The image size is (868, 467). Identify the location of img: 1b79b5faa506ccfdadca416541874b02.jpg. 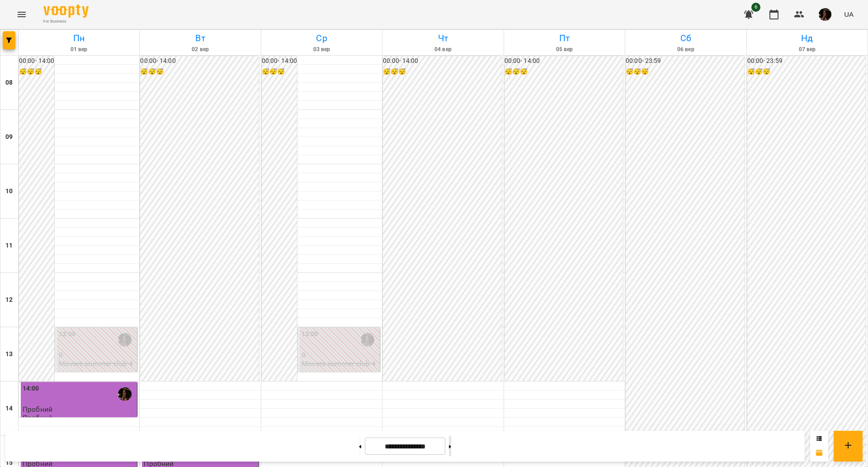
(825, 14).